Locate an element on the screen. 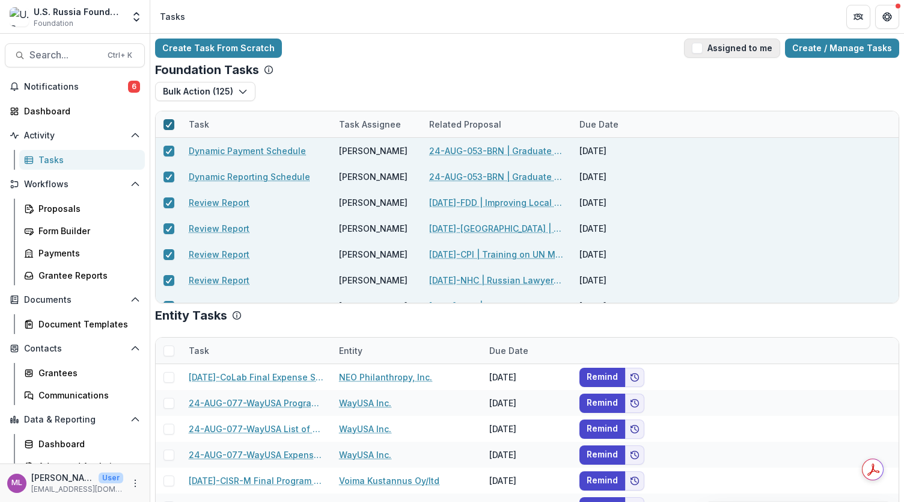 The image size is (904, 502). span: Activity is located at coordinates (75, 135).